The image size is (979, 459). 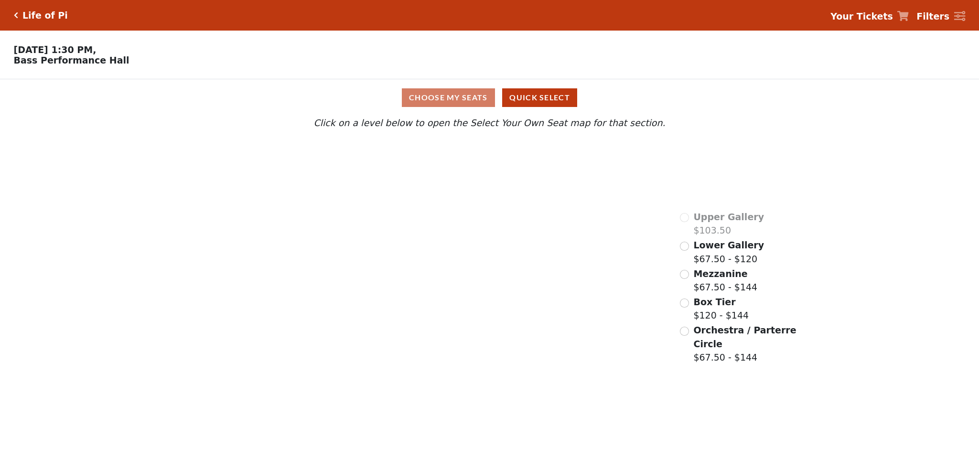 What do you see at coordinates (451, 368) in the screenshot?
I see `path: Orchestra / Parterre Circle - Seats Available: 15` at bounding box center [451, 368].